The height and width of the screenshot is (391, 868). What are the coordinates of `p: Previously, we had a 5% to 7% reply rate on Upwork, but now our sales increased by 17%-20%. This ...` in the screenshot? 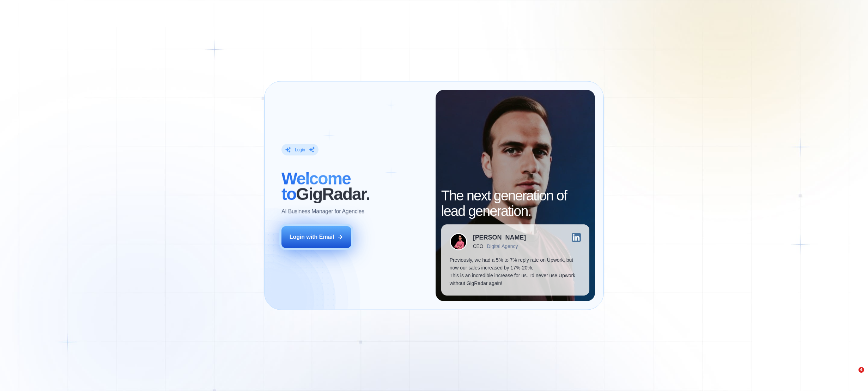 It's located at (516, 272).